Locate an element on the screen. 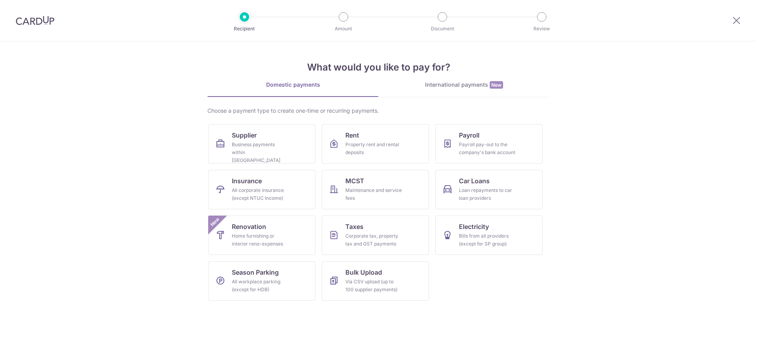  div: Payroll pay-out to the company's bank account is located at coordinates (487, 149).